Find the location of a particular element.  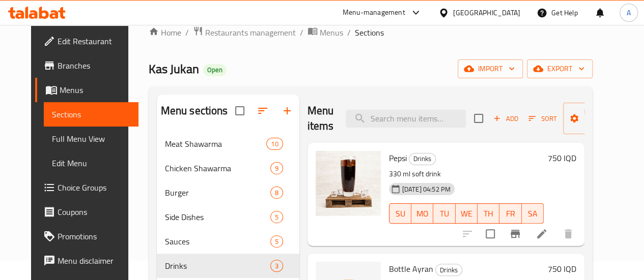

span: 8 is located at coordinates (276, 193).